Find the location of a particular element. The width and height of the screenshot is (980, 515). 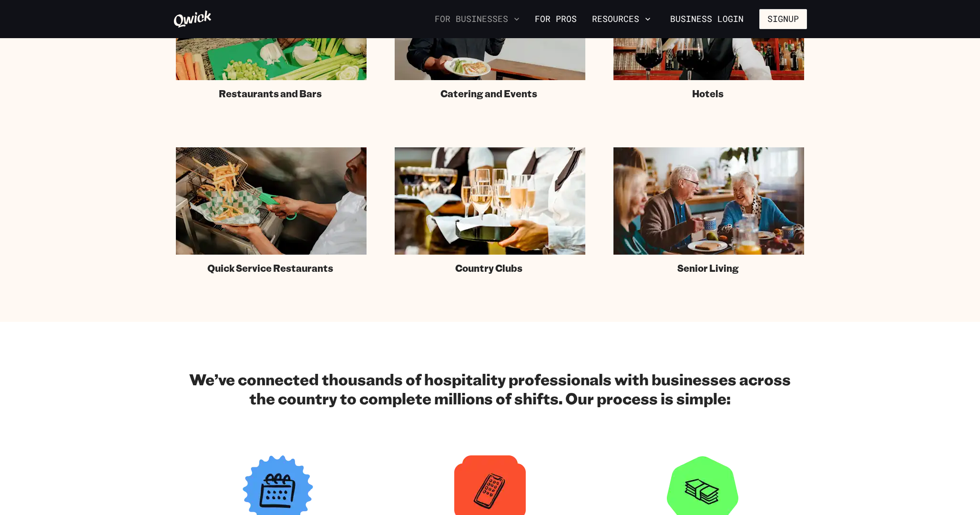

span: Hotels is located at coordinates (708, 93).